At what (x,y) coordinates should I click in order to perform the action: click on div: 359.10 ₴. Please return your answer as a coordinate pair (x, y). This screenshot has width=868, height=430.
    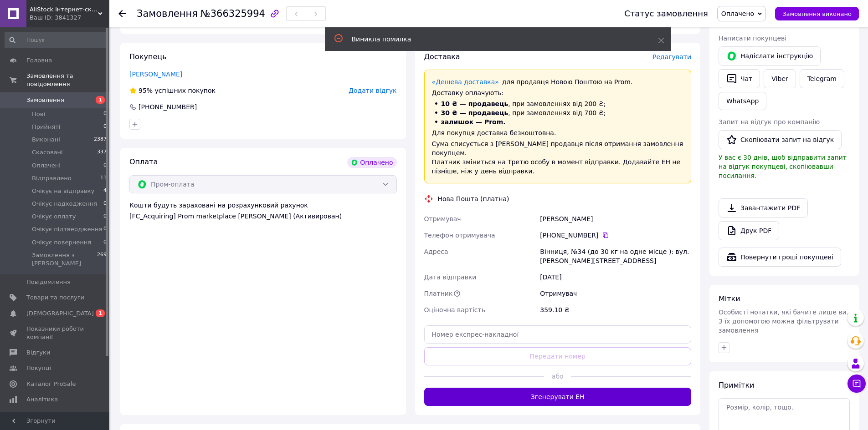
    Looking at the image, I should click on (615, 310).